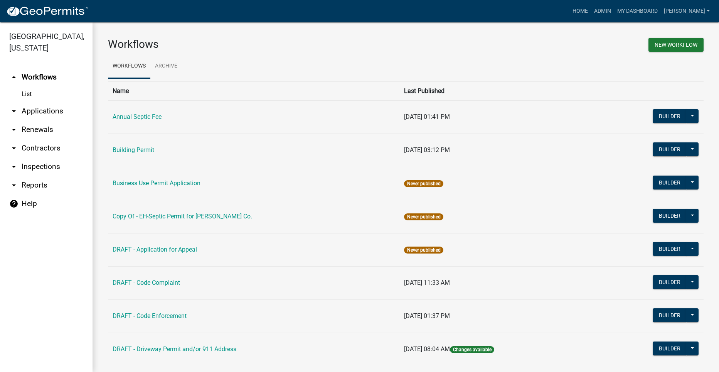 The height and width of the screenshot is (372, 719). Describe the element at coordinates (129, 66) in the screenshot. I see `a: Workflows` at that location.